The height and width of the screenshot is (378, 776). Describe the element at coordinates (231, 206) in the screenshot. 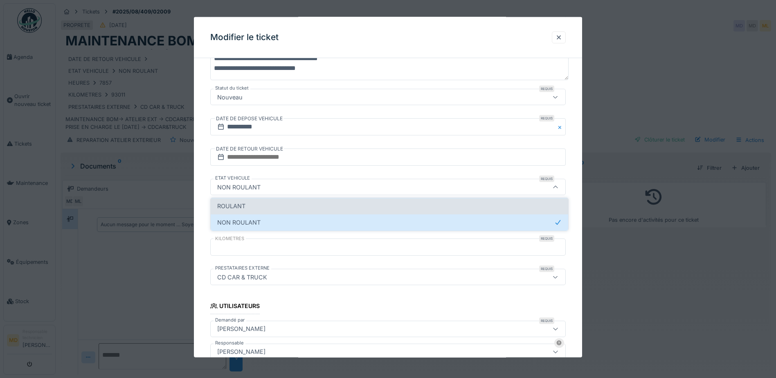

I see `span: ROULANT` at that location.